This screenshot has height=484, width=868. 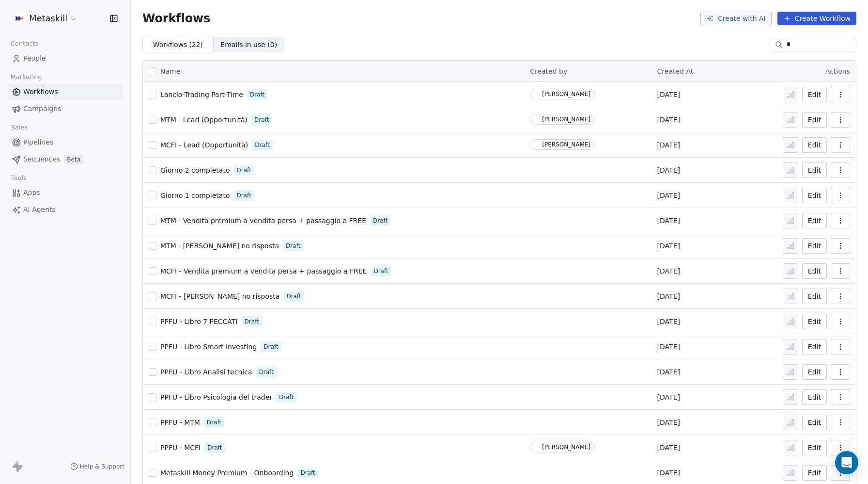 What do you see at coordinates (39, 210) in the screenshot?
I see `span: AI Agents` at bounding box center [39, 210].